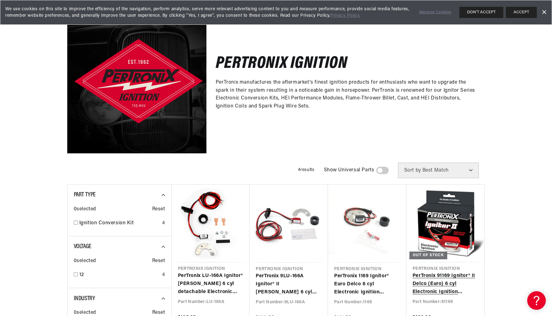 The width and height of the screenshot is (552, 316). Describe the element at coordinates (544, 12) in the screenshot. I see `a: Dismiss Banner` at that location.